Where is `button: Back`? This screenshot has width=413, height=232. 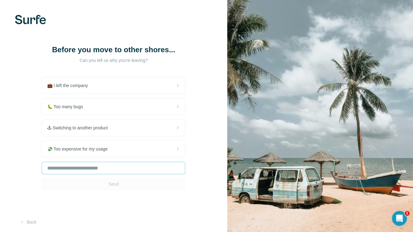
button: Back is located at coordinates (28, 222).